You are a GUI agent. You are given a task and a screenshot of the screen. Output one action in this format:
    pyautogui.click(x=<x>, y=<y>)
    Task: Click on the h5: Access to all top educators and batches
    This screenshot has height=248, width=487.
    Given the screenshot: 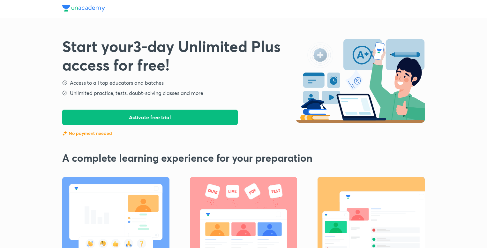 What is the action you would take?
    pyautogui.click(x=117, y=83)
    